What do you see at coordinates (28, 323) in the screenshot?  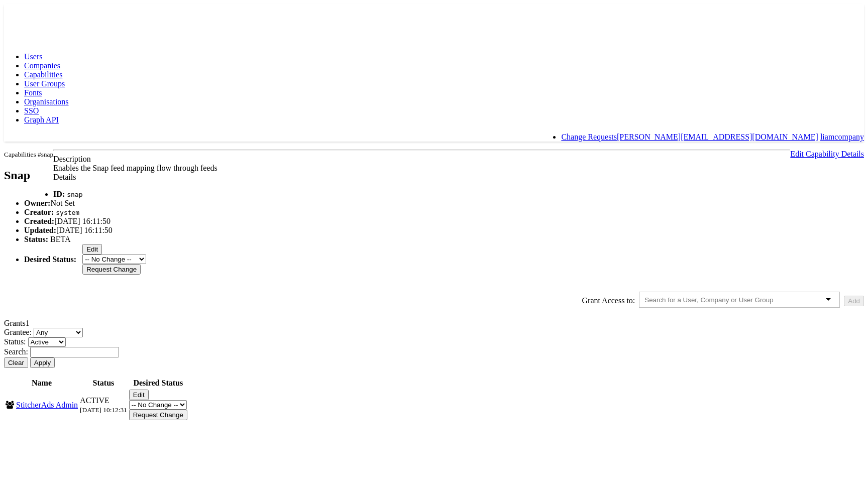 I see `span: 1` at bounding box center [28, 323].